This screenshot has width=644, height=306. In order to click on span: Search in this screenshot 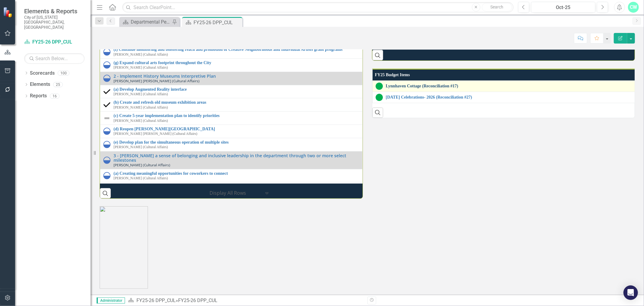, I will do `click(497, 7)`.